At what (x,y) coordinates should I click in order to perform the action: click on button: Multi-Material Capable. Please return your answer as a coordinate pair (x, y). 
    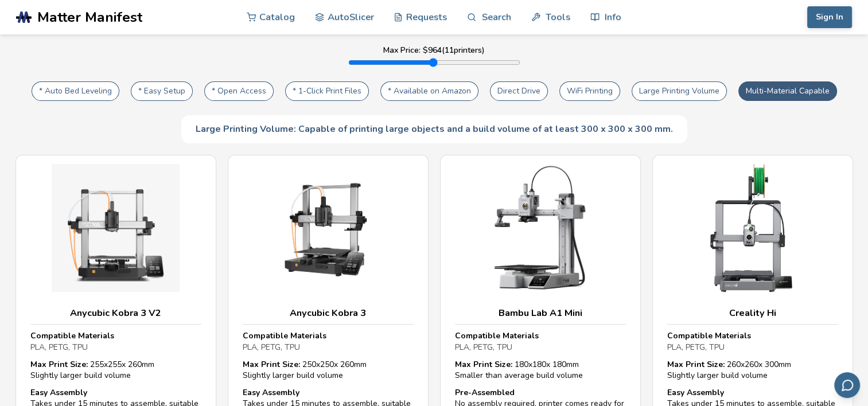
    Looking at the image, I should click on (787, 92).